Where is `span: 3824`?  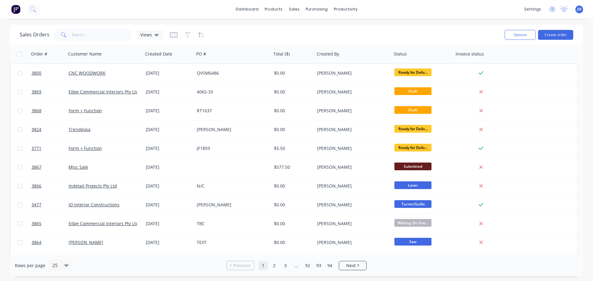
span: 3824 is located at coordinates (36, 130).